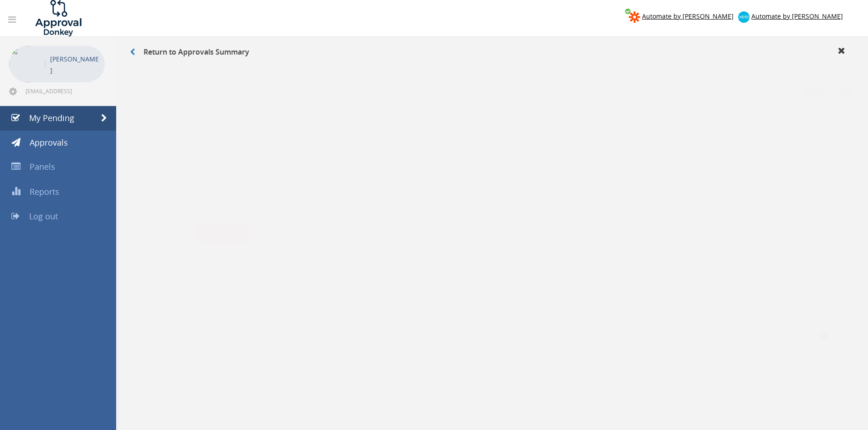  What do you see at coordinates (433, 107) in the screenshot?
I see `h4: Vra jou vraag Troues` at bounding box center [433, 107].